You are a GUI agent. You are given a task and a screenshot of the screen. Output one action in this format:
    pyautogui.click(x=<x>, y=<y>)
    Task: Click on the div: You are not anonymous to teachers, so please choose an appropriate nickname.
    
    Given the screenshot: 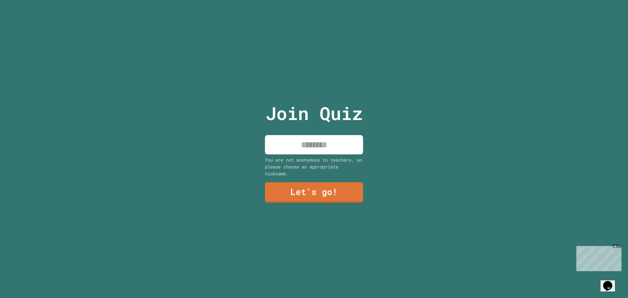 What is the action you would take?
    pyautogui.click(x=314, y=166)
    